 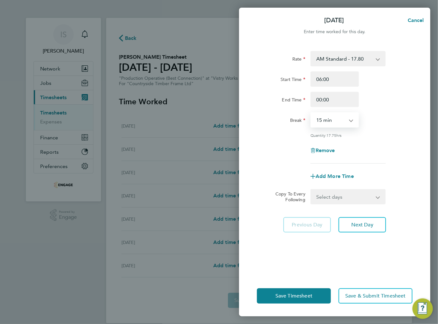 What do you see at coordinates (332, 176) in the screenshot?
I see `button: Add More Time` at bounding box center [332, 176].